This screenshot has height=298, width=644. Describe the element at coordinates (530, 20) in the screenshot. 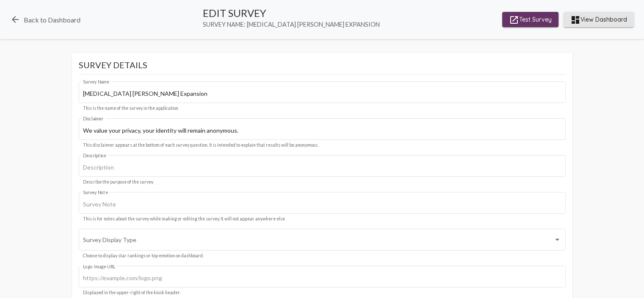

I see `button: Test Survey` at that location.